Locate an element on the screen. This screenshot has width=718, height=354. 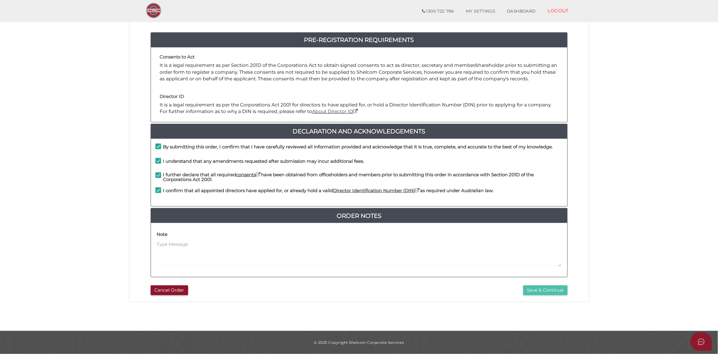
a: Declaration And Acknowledgements is located at coordinates (359, 131).